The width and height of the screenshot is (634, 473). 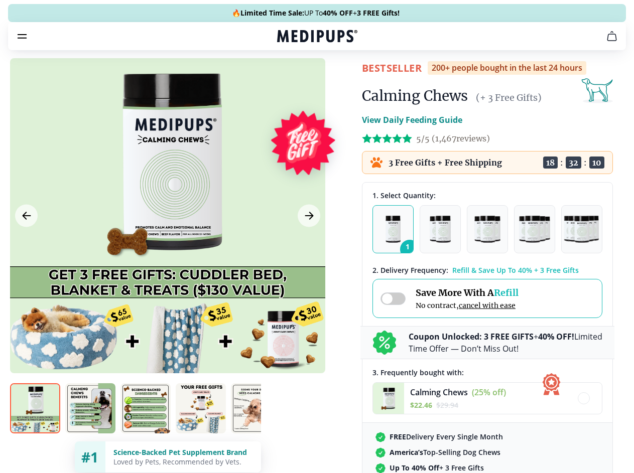 I want to click on button: cart, so click(x=612, y=36).